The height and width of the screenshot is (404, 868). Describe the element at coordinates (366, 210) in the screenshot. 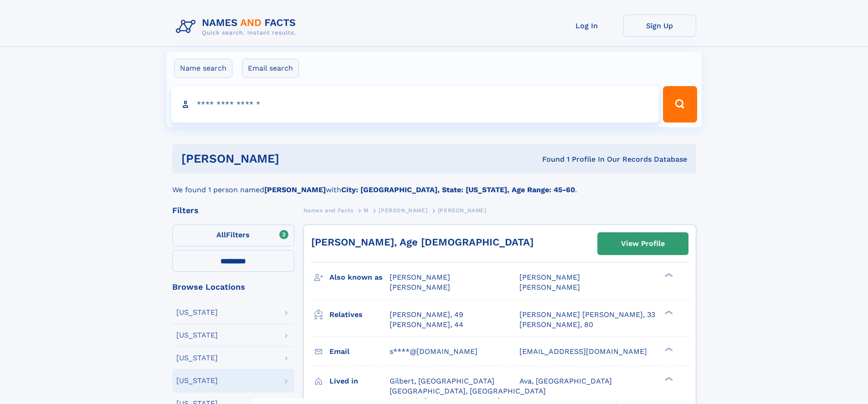

I see `span: M` at that location.